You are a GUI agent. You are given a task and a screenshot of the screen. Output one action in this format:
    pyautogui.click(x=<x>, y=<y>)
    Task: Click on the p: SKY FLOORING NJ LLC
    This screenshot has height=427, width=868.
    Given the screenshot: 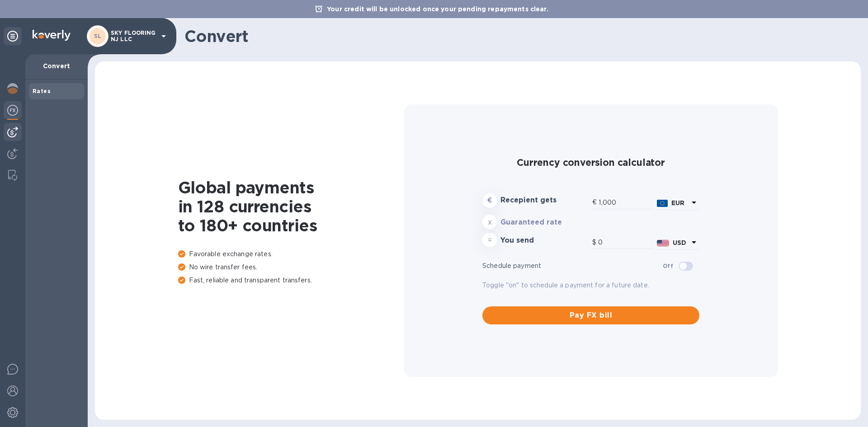 What is the action you would take?
    pyautogui.click(x=133, y=36)
    